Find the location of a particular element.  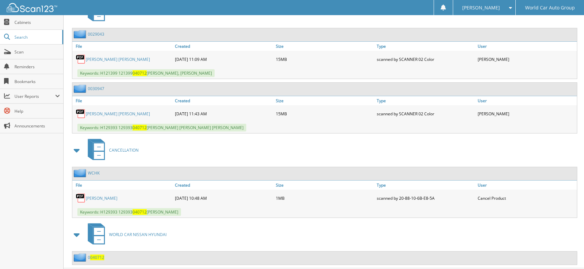

a: CANCELLATION is located at coordinates (111, 150).